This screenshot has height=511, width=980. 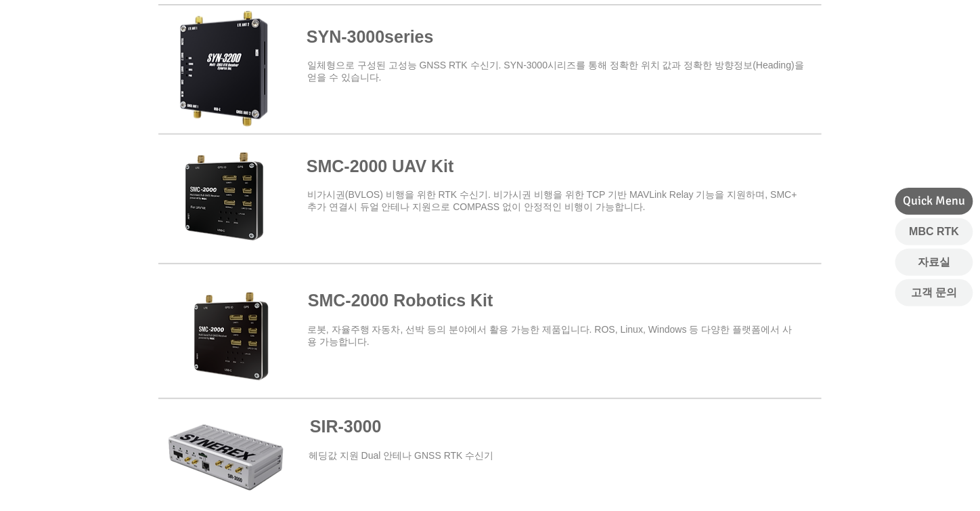 I want to click on a: 자료실, so click(x=934, y=262).